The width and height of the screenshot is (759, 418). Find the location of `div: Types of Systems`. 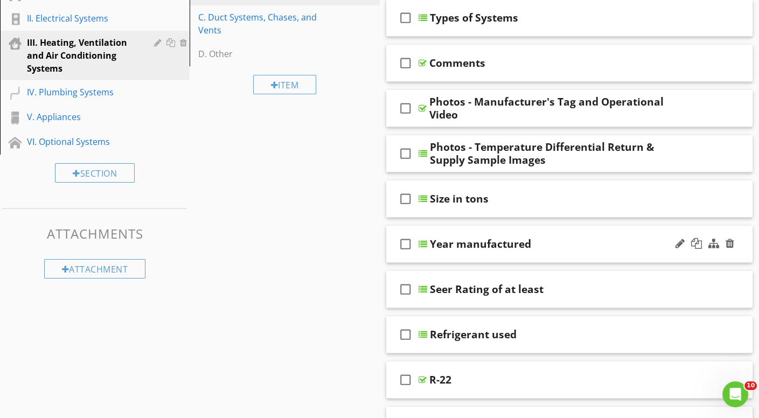

div: Types of Systems is located at coordinates (474, 18).